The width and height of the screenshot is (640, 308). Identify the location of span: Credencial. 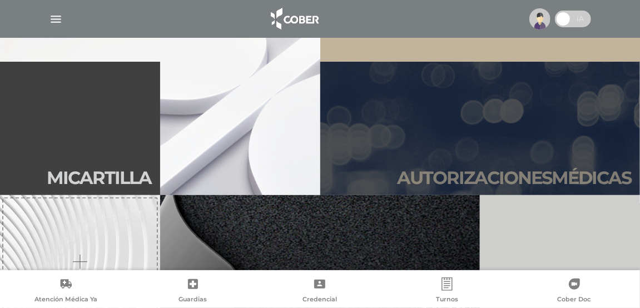
(320, 300).